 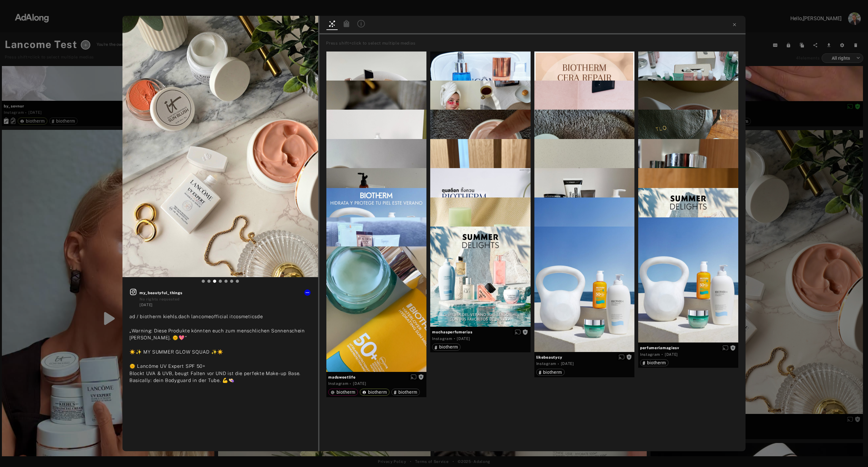 What do you see at coordinates (688, 347) in the screenshot?
I see `span: perfumeriamagiesv` at bounding box center [688, 347].